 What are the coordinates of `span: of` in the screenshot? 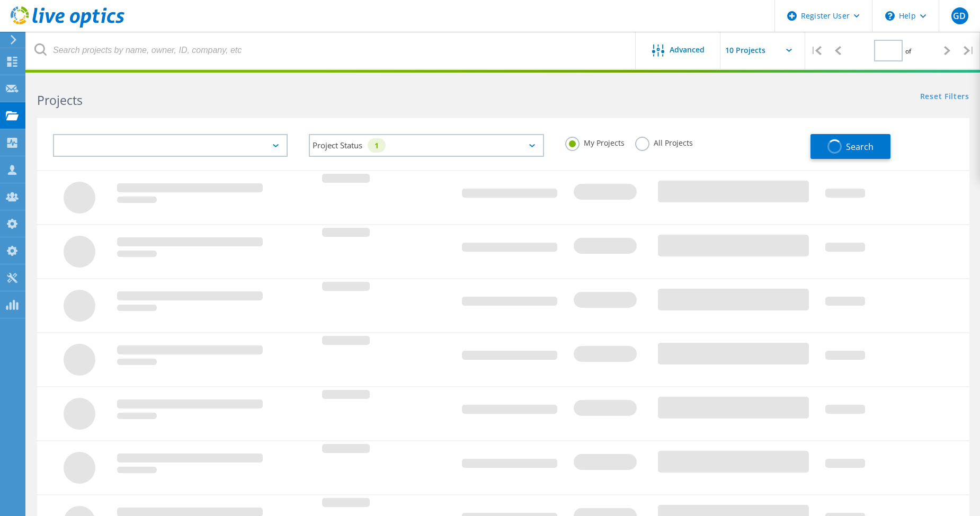 It's located at (908, 51).